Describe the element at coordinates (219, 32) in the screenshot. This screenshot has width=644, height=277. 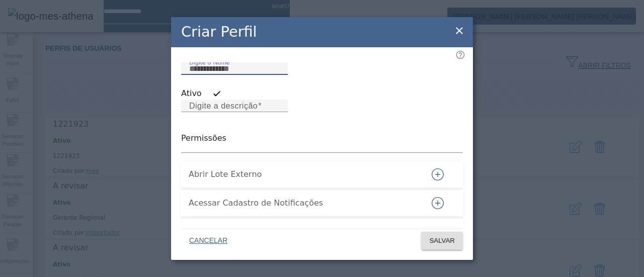
I see `h2: Criar Perfil` at that location.